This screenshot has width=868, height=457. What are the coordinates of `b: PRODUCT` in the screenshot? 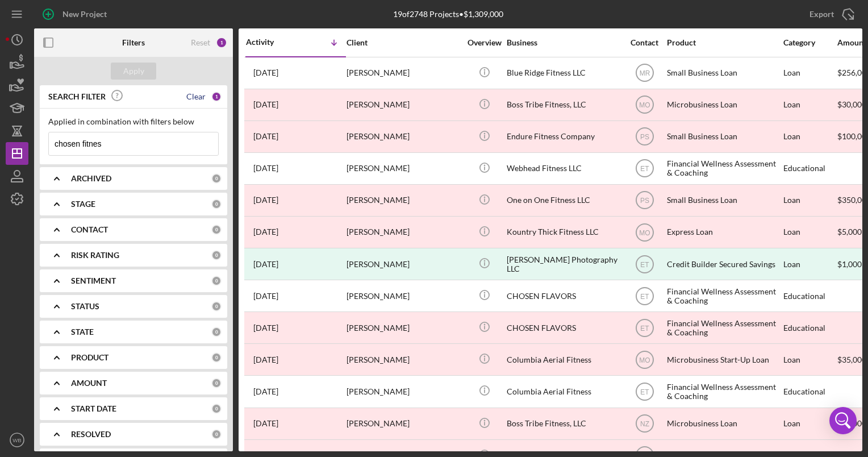 It's located at (89, 358).